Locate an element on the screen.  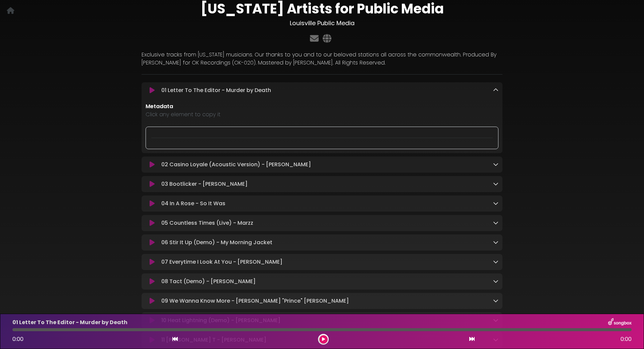
p: 05 Countless Times (Live) - Marzz is located at coordinates (208, 223).